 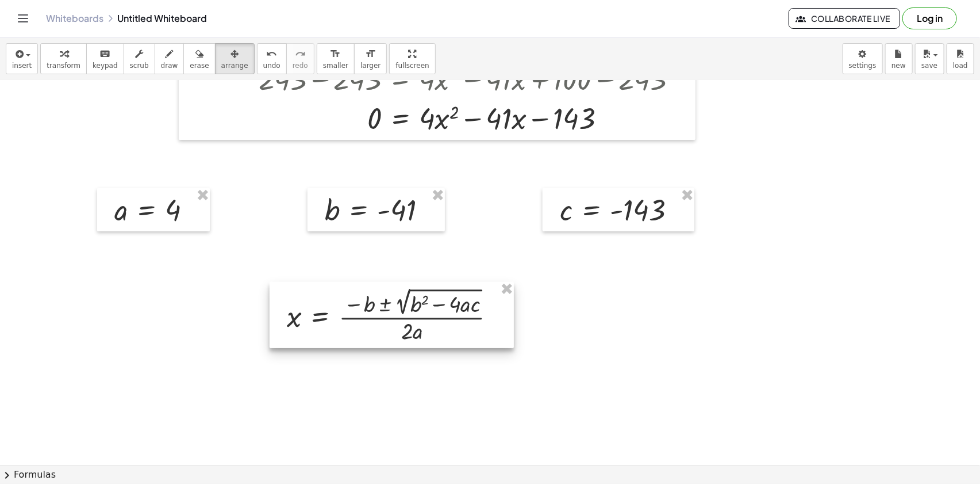 What do you see at coordinates (22, 66) in the screenshot?
I see `span: insert` at bounding box center [22, 66].